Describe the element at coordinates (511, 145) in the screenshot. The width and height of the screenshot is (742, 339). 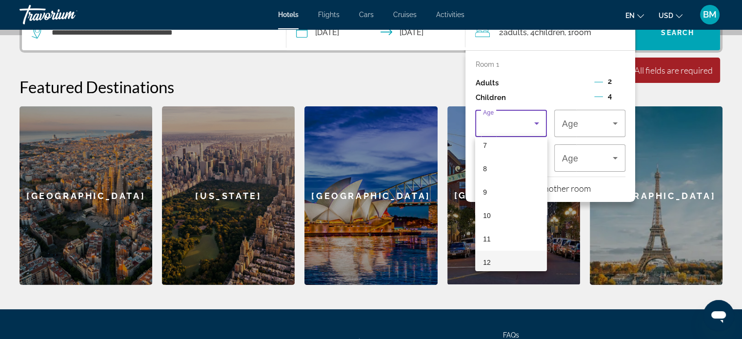
I see `mat-option: 7 years old` at that location.